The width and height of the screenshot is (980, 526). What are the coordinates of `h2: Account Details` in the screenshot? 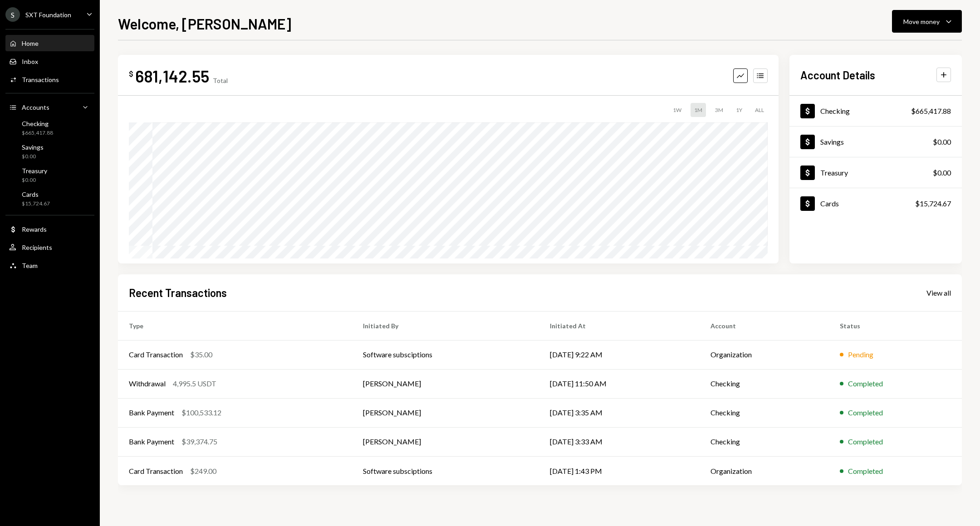 It's located at (837, 75).